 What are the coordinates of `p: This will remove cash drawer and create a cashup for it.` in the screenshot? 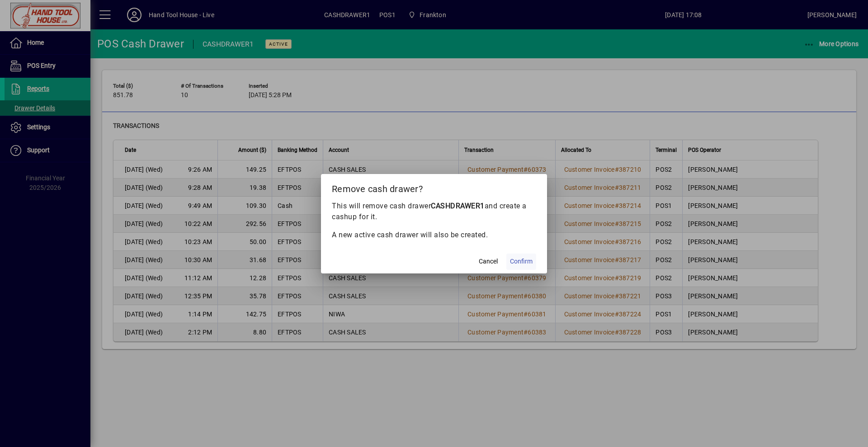 It's located at (434, 212).